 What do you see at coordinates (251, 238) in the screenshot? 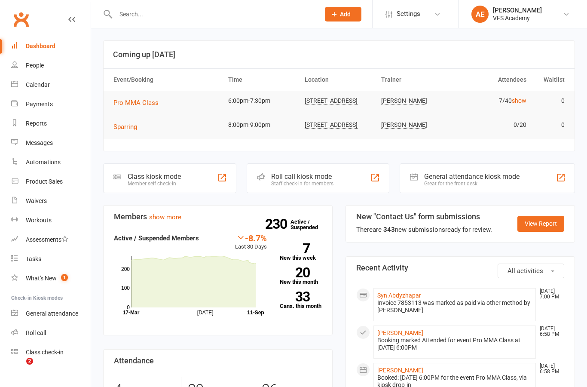
I see `div: -8.7%` at bounding box center [251, 238].